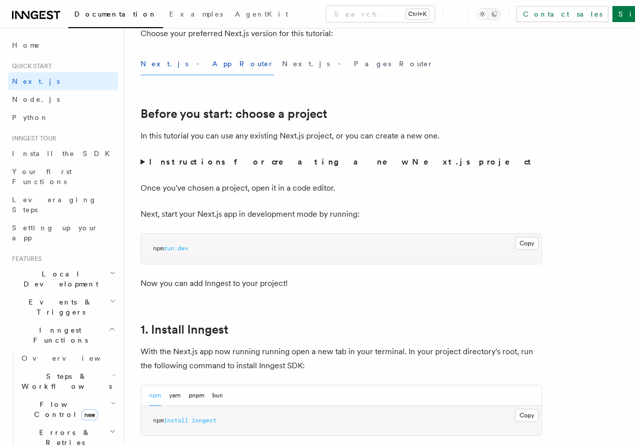  Describe the element at coordinates (175, 395) in the screenshot. I see `button: yarn` at that location.